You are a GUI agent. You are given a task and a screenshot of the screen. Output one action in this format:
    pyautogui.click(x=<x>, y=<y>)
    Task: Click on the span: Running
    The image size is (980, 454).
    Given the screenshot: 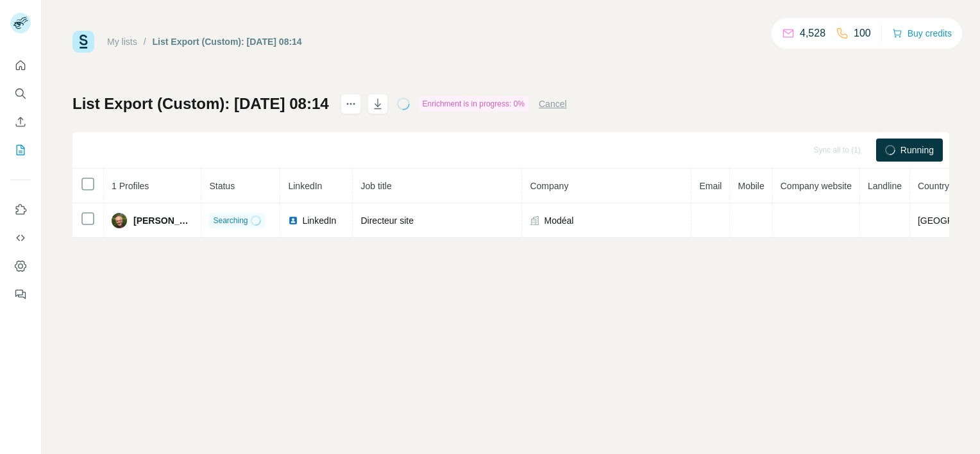 What is the action you would take?
    pyautogui.click(x=917, y=150)
    